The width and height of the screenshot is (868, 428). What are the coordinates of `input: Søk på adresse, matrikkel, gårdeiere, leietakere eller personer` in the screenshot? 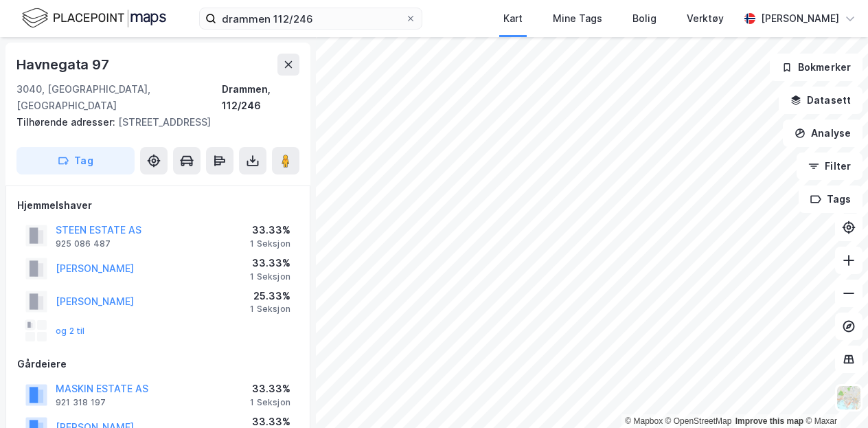 It's located at (311, 18).